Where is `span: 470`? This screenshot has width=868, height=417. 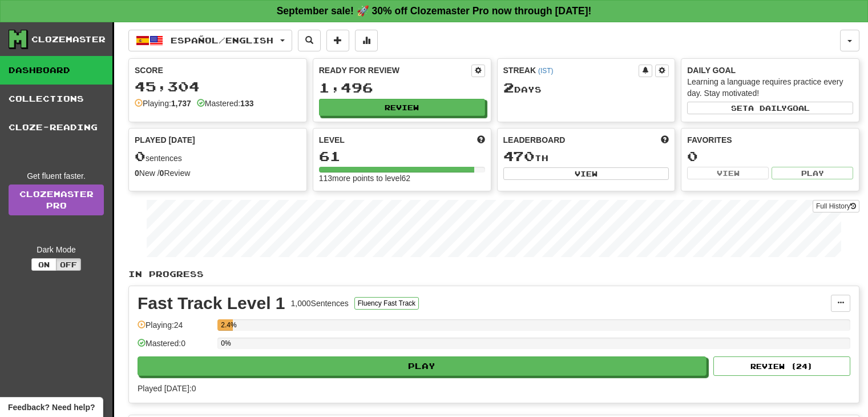
span: 470 is located at coordinates (519, 156).